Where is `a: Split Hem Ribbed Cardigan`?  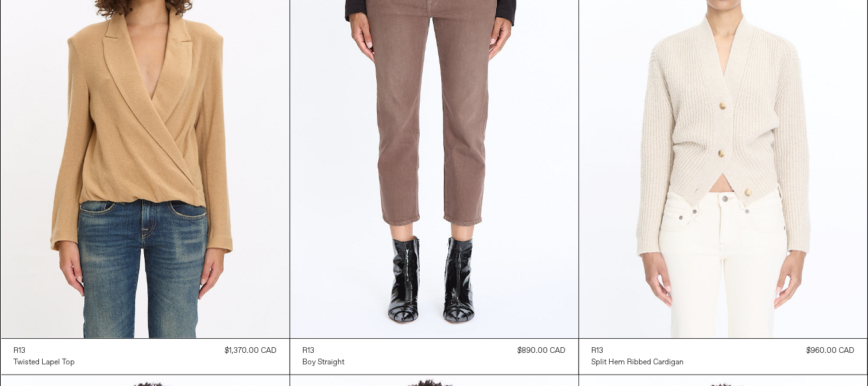 a: Split Hem Ribbed Cardigan is located at coordinates (638, 363).